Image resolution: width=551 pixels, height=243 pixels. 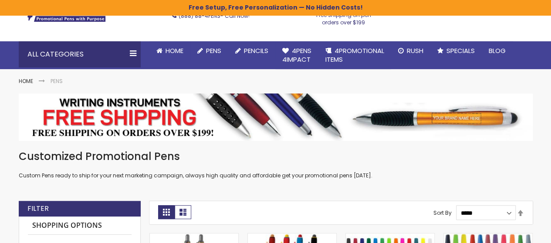 What do you see at coordinates (390, 237) in the screenshot?
I see `a: Belfast B Value Stick Pen` at bounding box center [390, 237].